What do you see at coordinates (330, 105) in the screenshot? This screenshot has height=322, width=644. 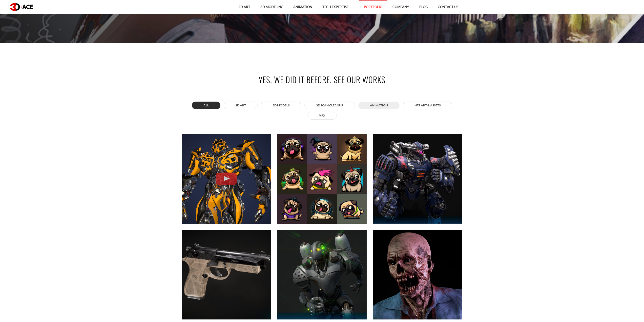 I see `button: 3D Scan Cleanup` at bounding box center [330, 105].